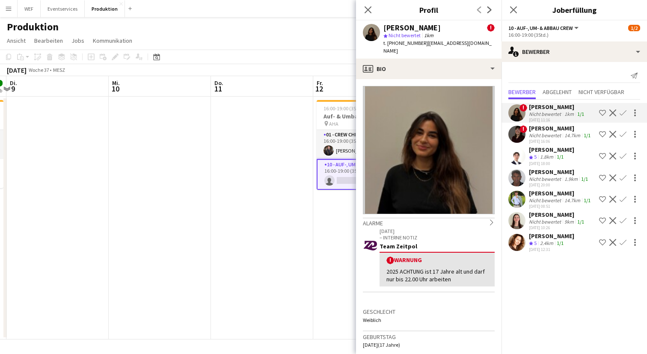 This screenshot has width=647, height=354. Describe the element at coordinates (113, 41) in the screenshot. I see `a: Kommunikation` at that location.